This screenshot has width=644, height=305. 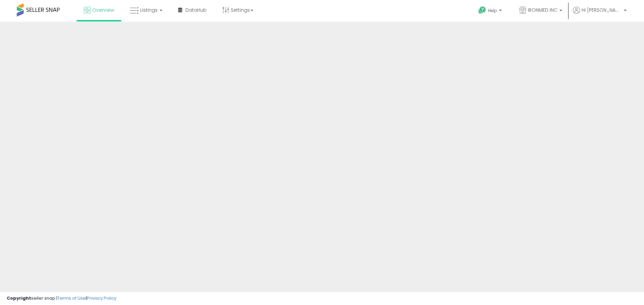 I want to click on span: Help, so click(x=493, y=10).